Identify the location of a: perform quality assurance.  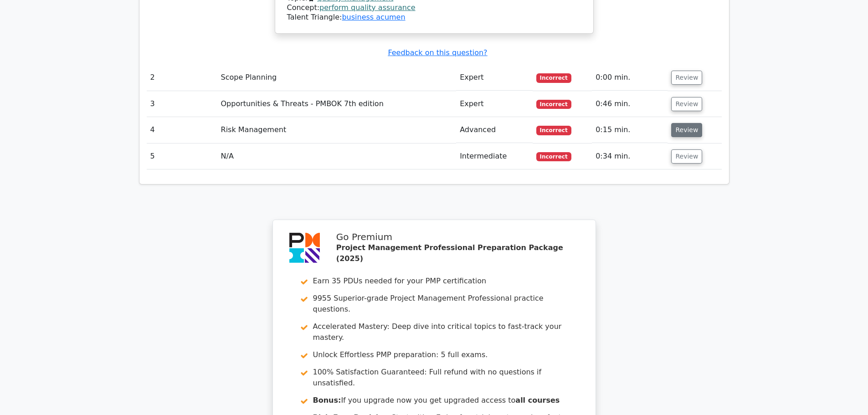
(367, 8).